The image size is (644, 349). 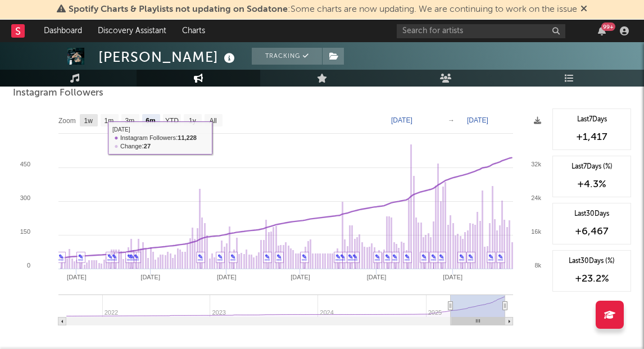 What do you see at coordinates (591, 214) in the screenshot?
I see `div: Last 30 Days` at bounding box center [591, 214].